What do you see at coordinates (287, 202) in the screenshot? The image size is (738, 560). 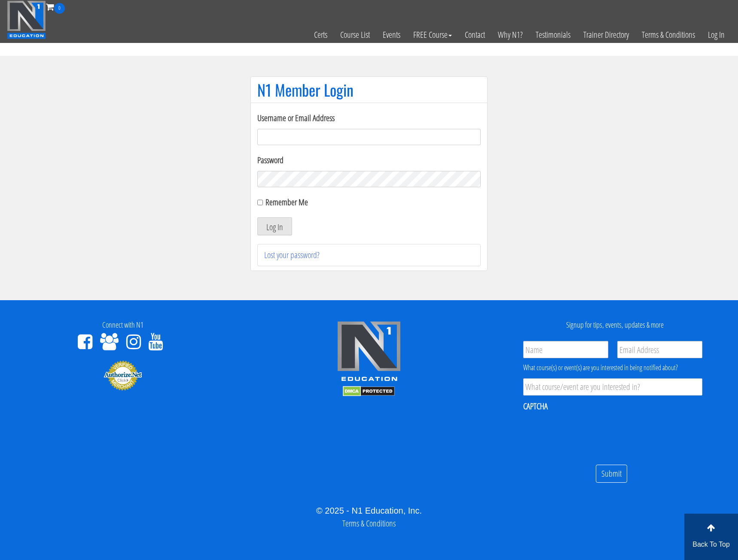 I see `label: Remember Me` at bounding box center [287, 202].